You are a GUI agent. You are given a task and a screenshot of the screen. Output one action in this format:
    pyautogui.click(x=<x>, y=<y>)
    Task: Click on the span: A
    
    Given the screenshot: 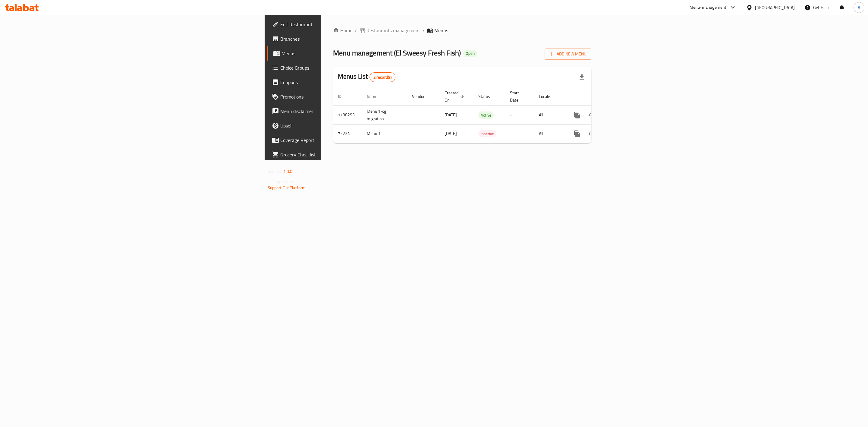 What is the action you would take?
    pyautogui.click(x=859, y=7)
    